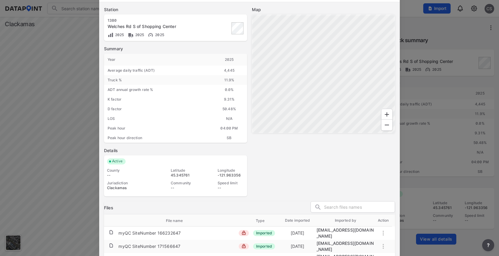  I want to click on span: Active, so click(118, 161).